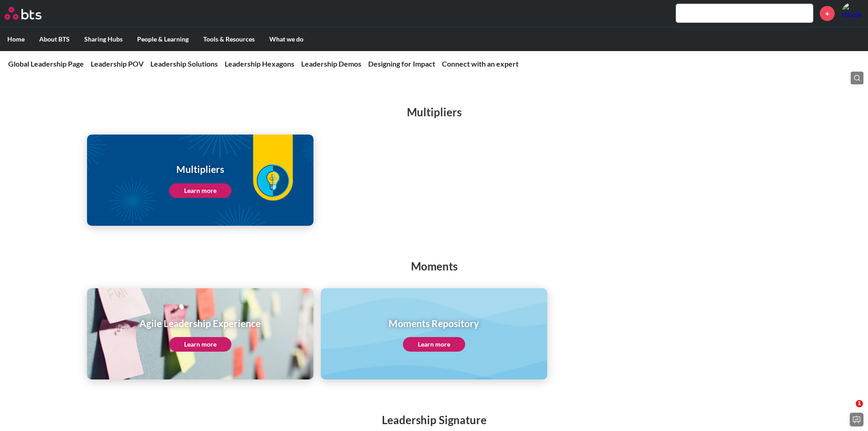  Describe the element at coordinates (46, 63) in the screenshot. I see `a: Global Leadership Page` at that location.